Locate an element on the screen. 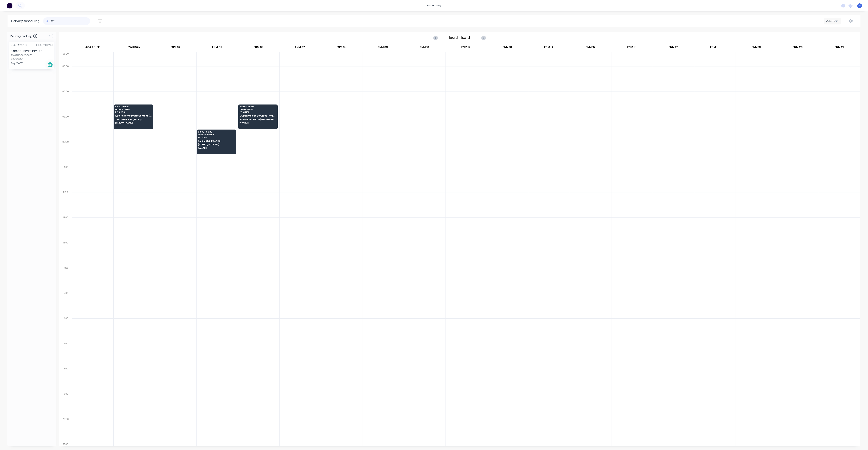 Image resolution: width=868 pixels, height=450 pixels. div: 05:30 is located at coordinates (66, 58).